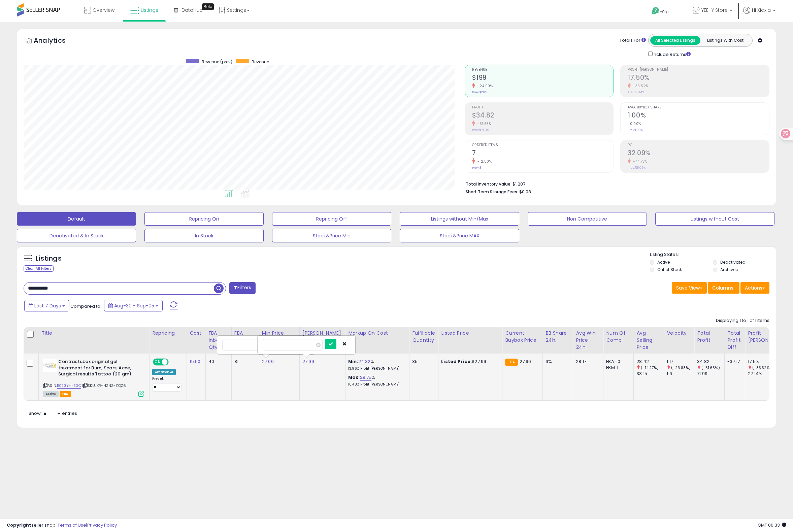  What do you see at coordinates (332, 236) in the screenshot?
I see `button: Stock&Price Min` at bounding box center [332, 236].